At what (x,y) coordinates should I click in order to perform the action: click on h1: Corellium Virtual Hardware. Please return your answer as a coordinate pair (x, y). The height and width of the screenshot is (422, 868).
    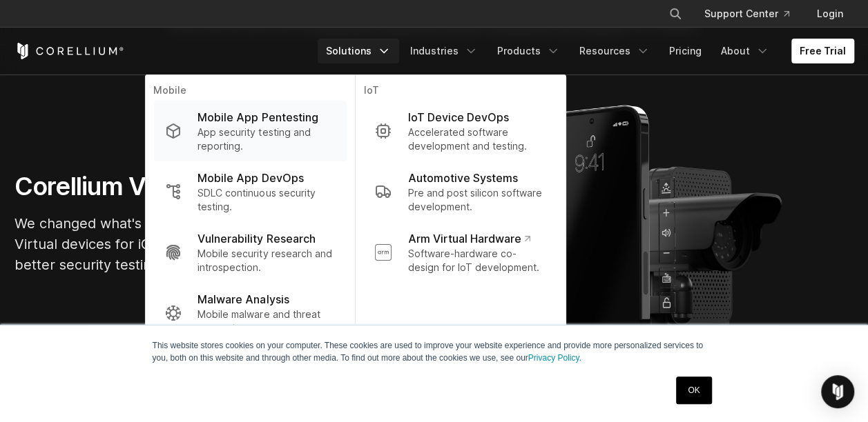
    Looking at the image, I should click on (221, 186).